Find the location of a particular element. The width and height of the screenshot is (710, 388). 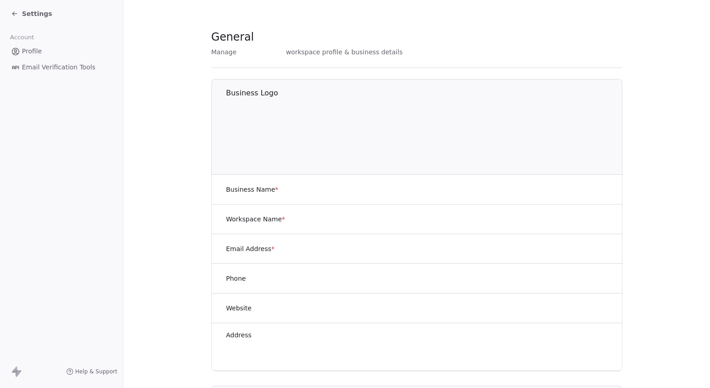

label: Website is located at coordinates (239, 308).